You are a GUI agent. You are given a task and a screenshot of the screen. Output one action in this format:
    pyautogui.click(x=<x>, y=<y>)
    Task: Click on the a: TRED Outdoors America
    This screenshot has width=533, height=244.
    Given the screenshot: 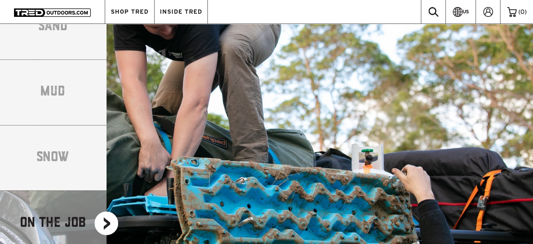 What is the action you would take?
    pyautogui.click(x=52, y=13)
    